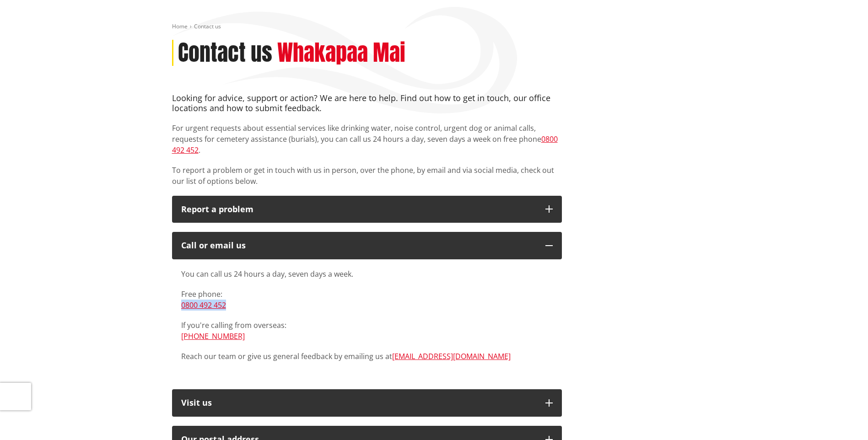 The height and width of the screenshot is (440, 868). Describe the element at coordinates (367, 274) in the screenshot. I see `p: You can call us 24 hours a day, seven days a week.` at that location.